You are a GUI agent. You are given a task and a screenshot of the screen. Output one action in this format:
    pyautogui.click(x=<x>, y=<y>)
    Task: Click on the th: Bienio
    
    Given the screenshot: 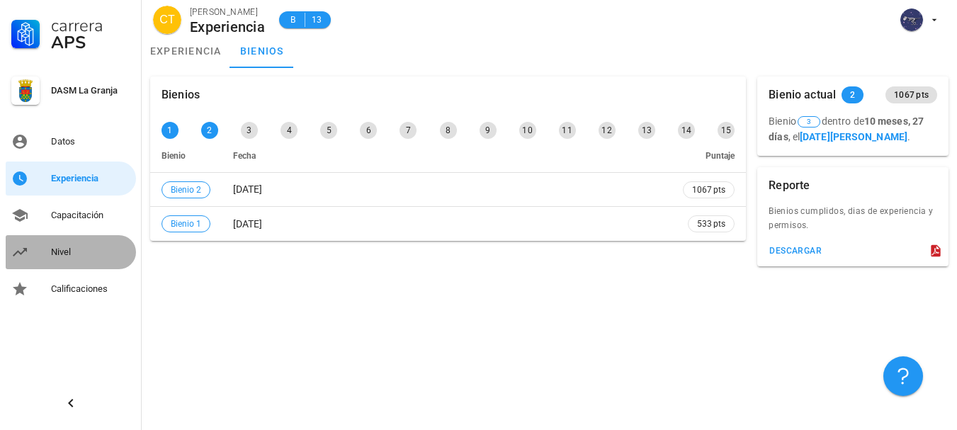 What is the action you would take?
    pyautogui.click(x=186, y=156)
    